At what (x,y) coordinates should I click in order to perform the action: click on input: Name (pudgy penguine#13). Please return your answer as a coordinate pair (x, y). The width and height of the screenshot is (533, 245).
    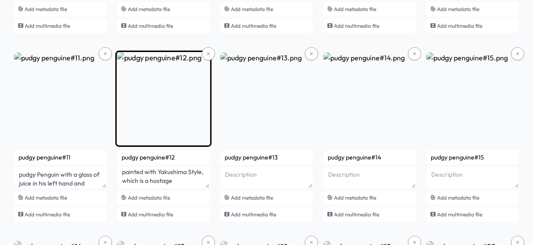
    Looking at the image, I should click on (266, 157).